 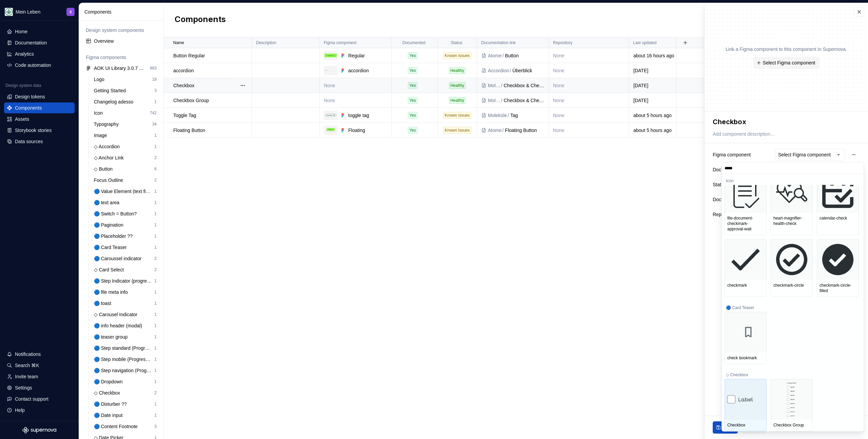 I want to click on div: file-document-checkmark-approval-wait, so click(x=746, y=224).